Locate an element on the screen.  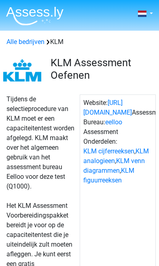
h3: KLM Assessment Oefenen is located at coordinates (100, 69).